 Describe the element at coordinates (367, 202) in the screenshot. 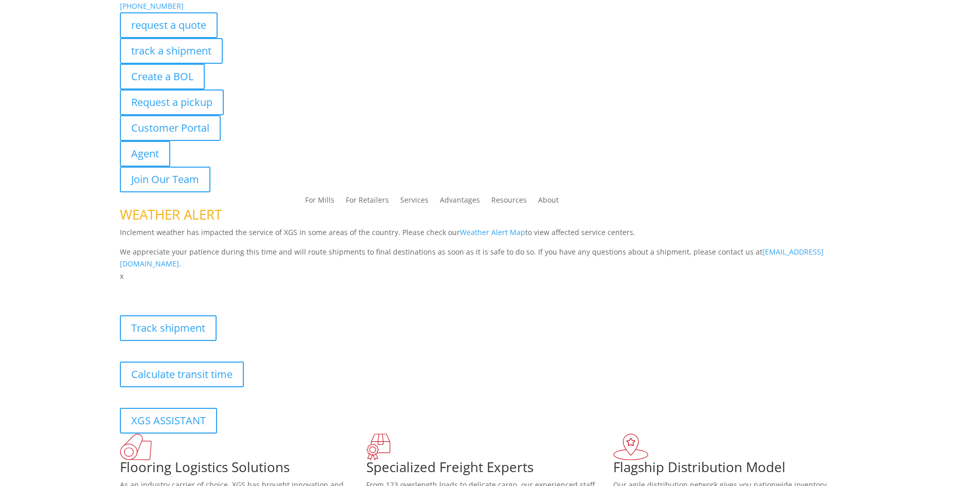

I see `a: For Retailers` at that location.